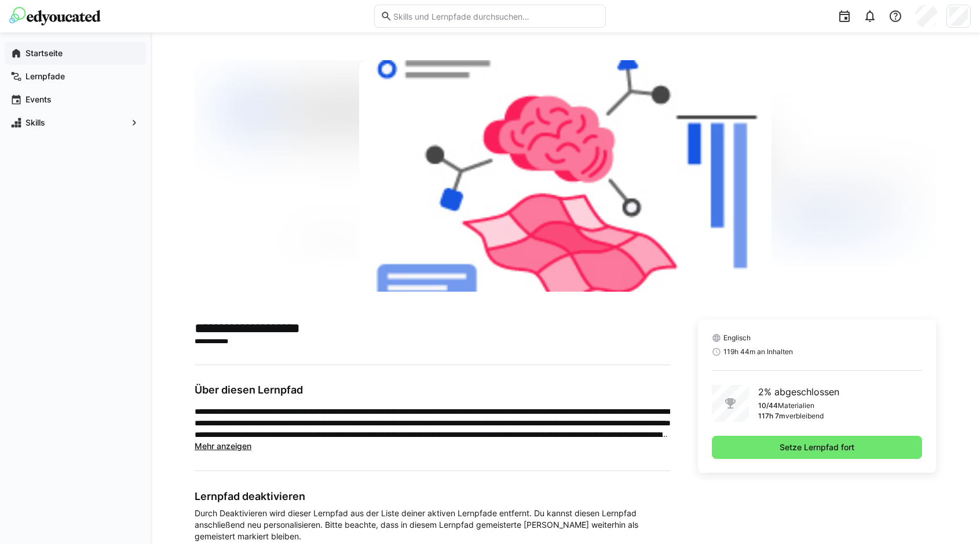 The height and width of the screenshot is (544, 980). Describe the element at coordinates (798, 392) in the screenshot. I see `p: 2% abgeschlossen` at that location.